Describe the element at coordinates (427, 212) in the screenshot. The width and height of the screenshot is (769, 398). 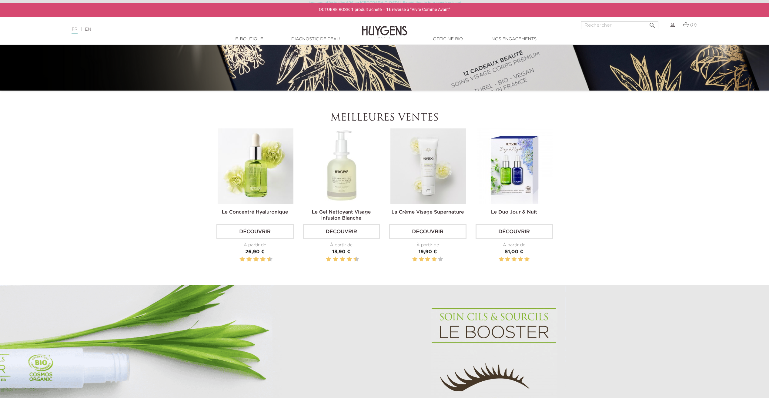
I see `a: La Crème Visage Supernature` at that location.